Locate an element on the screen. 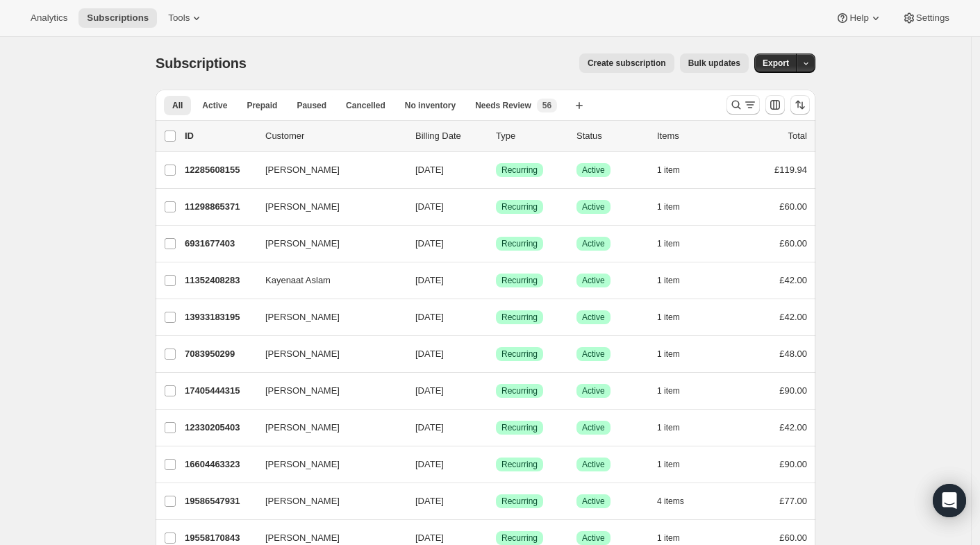 This screenshot has width=980, height=545. button: Create subscription is located at coordinates (626, 63).